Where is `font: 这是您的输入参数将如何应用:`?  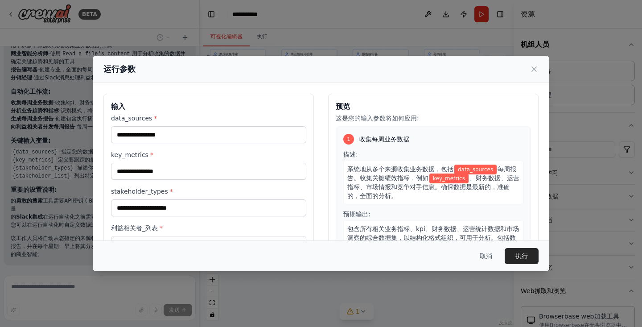 font: 这是您的输入参数将如何应用: is located at coordinates (377, 118).